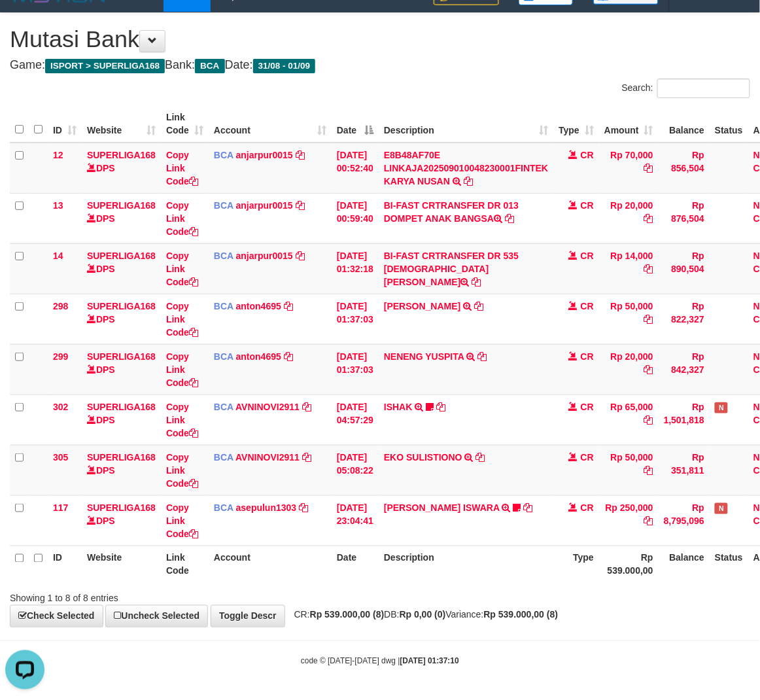  Describe the element at coordinates (576, 123) in the screenshot. I see `th: Type: activate to sort column ascending` at that location.